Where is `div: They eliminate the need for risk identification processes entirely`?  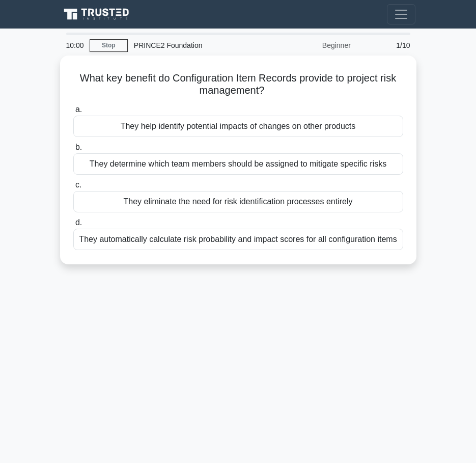 div: They eliminate the need for risk identification processes entirely is located at coordinates (238, 202).